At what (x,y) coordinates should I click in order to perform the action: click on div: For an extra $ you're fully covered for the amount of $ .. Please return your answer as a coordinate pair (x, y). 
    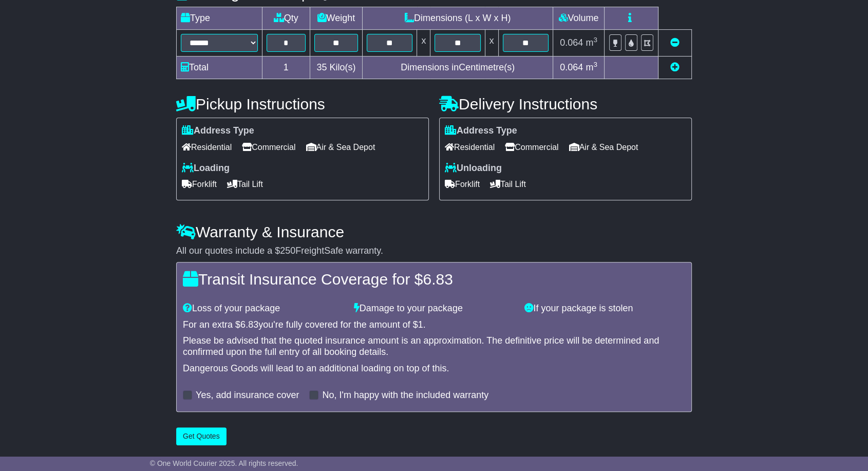
    Looking at the image, I should click on (434, 325).